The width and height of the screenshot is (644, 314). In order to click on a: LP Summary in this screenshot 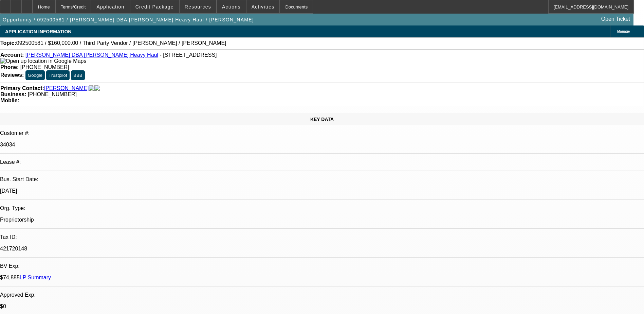, I will do `click(36, 277)`.